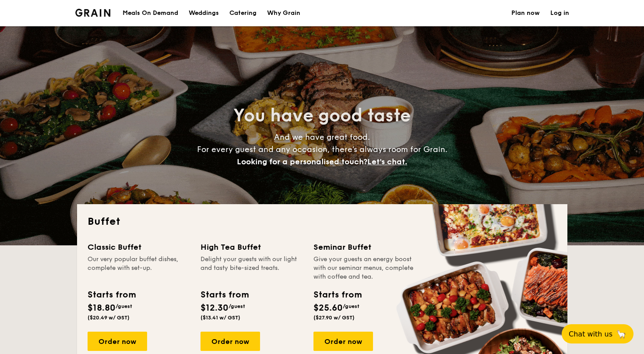  I want to click on span: Looking for a personalised touch?, so click(302, 161).